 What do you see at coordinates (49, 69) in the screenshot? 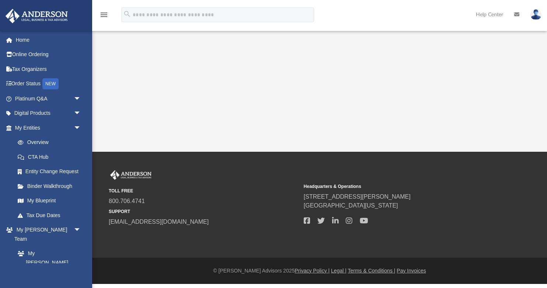
I see `a: Tax Organizers` at bounding box center [49, 69].